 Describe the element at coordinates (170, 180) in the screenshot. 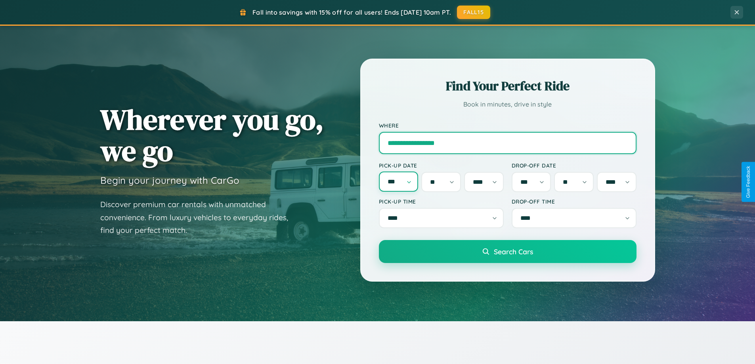

I see `h3: Begin your journey with CarGo` at that location.